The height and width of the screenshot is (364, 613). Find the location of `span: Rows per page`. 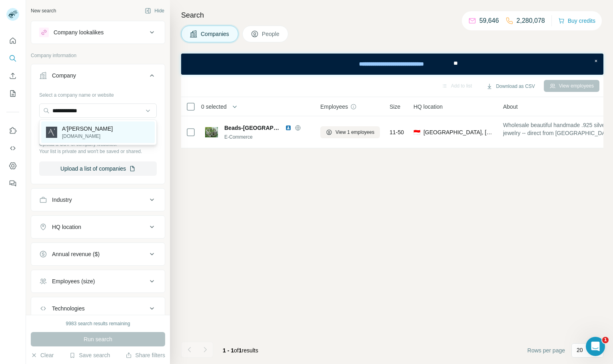

span: Rows per page is located at coordinates (546, 351).